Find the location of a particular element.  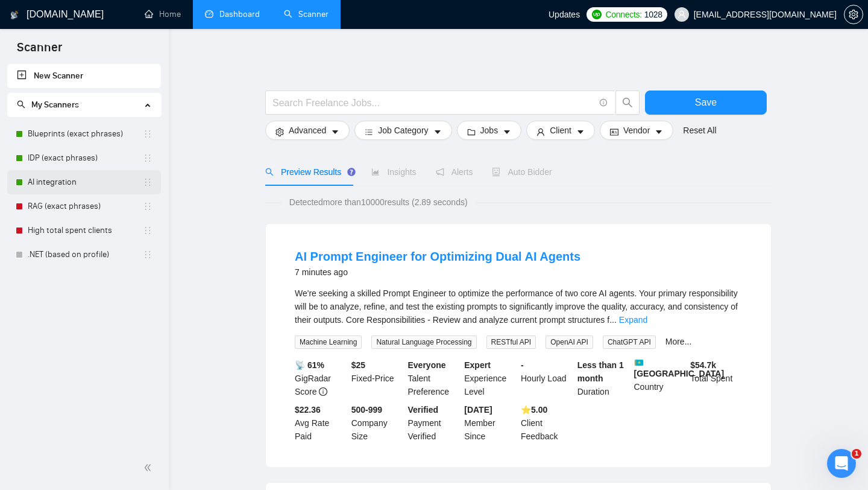

li: RAG (exact phrases) is located at coordinates (84, 206).